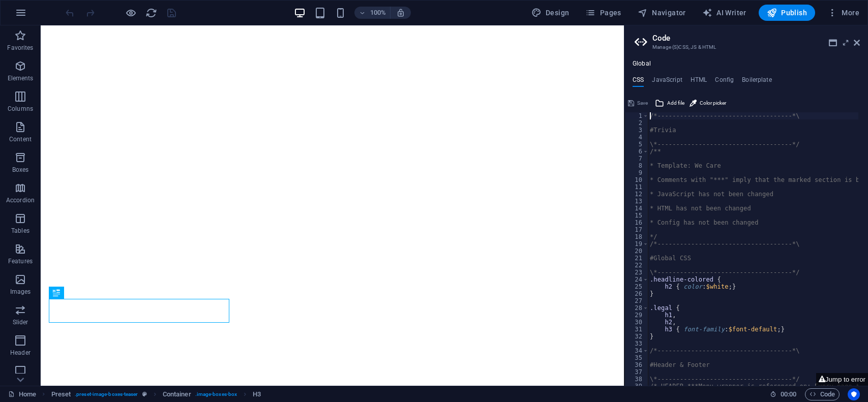 This screenshot has width=868, height=402. What do you see at coordinates (638, 82) in the screenshot?
I see `h4: CSS` at bounding box center [638, 82].